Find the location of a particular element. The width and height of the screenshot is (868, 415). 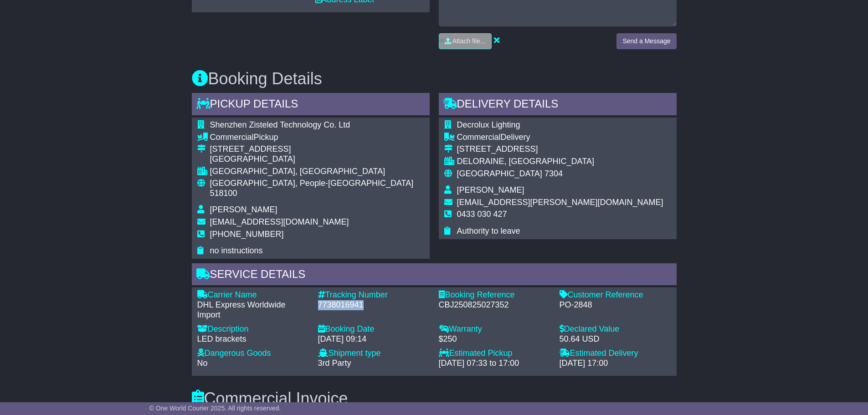

div: Delivery Details is located at coordinates (557, 105).